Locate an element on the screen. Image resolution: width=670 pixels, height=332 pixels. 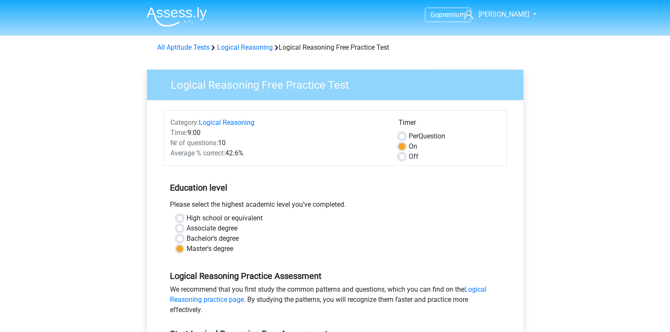
label: Question is located at coordinates (427, 136).